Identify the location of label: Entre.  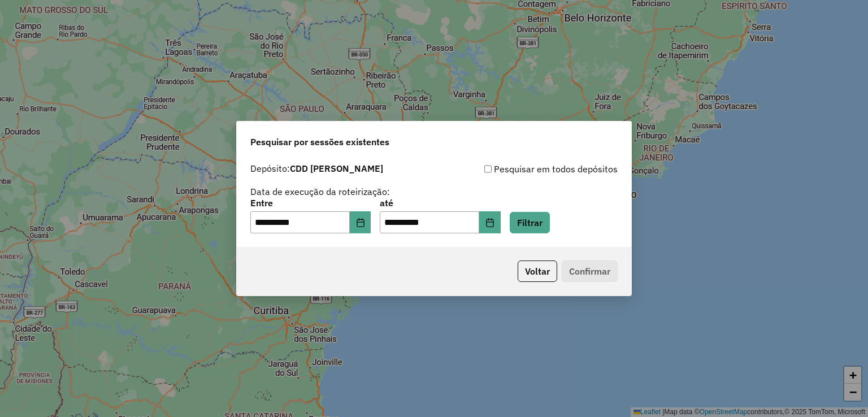
(310, 202).